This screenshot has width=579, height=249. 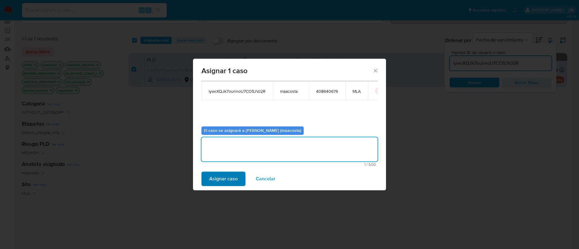 What do you see at coordinates (290, 165) in the screenshot?
I see `span: Máximo 500 caracteres` at bounding box center [290, 165].